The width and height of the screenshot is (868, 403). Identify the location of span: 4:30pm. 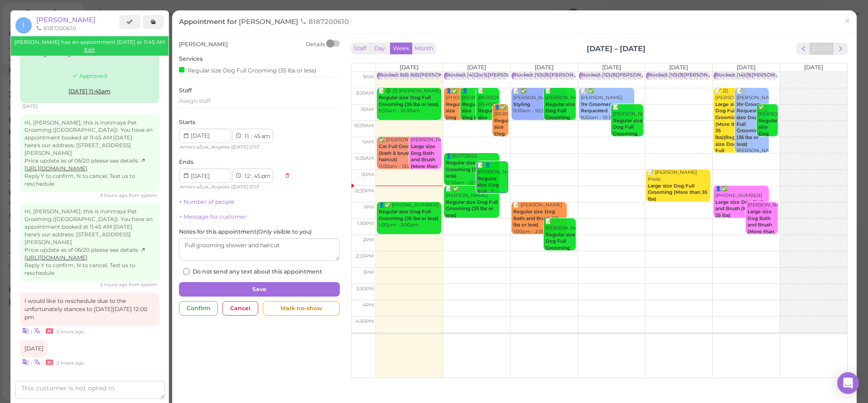
(365, 321).